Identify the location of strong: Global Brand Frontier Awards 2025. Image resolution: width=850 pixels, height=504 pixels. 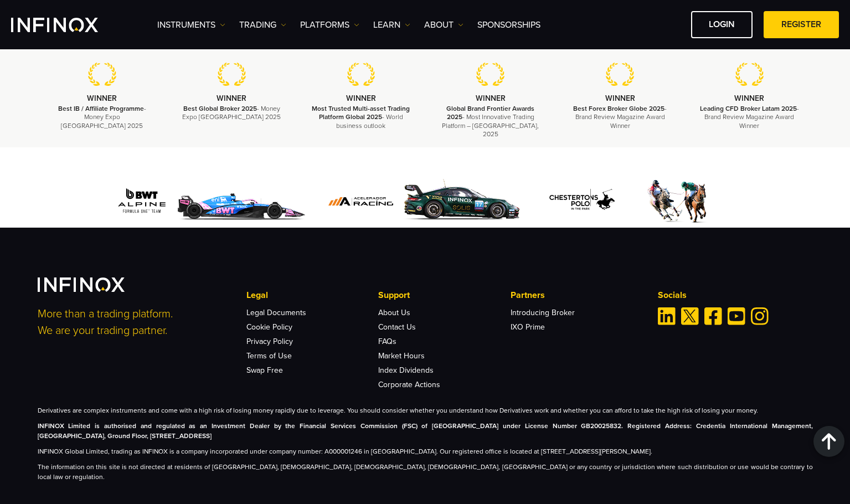
(490, 112).